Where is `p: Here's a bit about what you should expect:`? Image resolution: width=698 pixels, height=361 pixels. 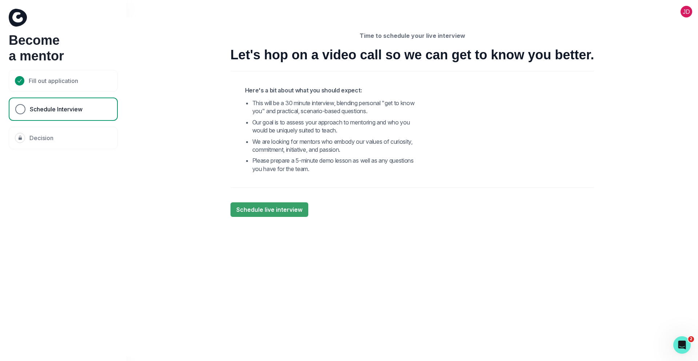
p: Here's a bit about what you should expect: is located at coordinates (420, 90).